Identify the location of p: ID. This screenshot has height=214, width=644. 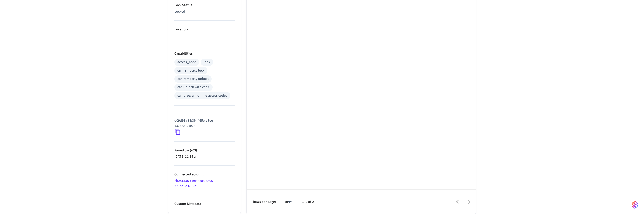
(204, 114).